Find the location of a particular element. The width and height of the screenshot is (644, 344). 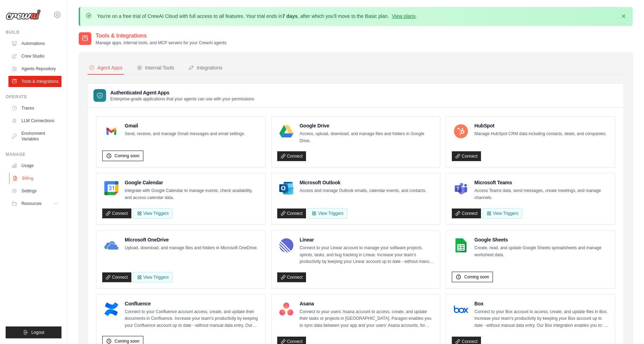

a: Settings is located at coordinates (34, 191).